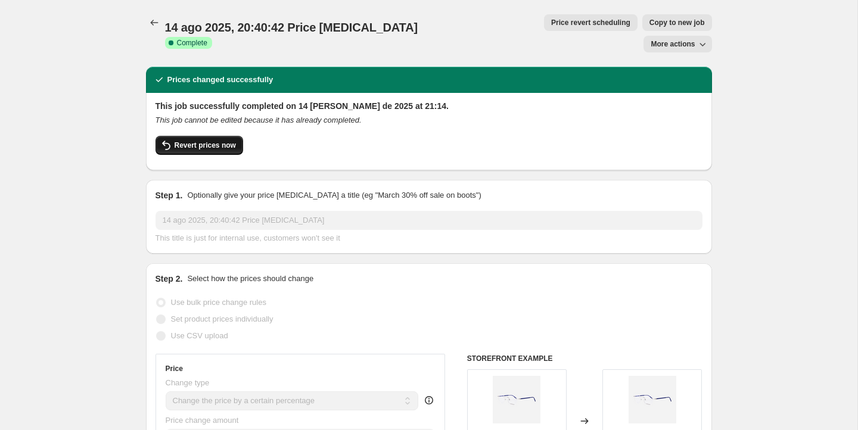 The width and height of the screenshot is (858, 430). I want to click on h2: Step 2., so click(169, 279).